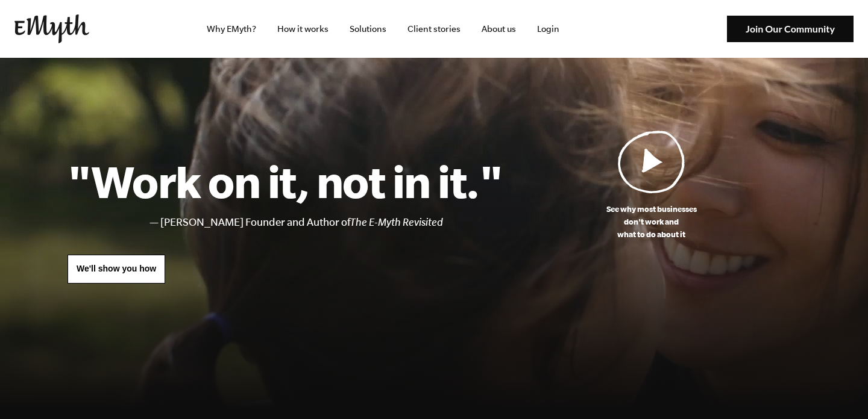  Describe the element at coordinates (116, 269) in the screenshot. I see `a: We'll show you how` at that location.